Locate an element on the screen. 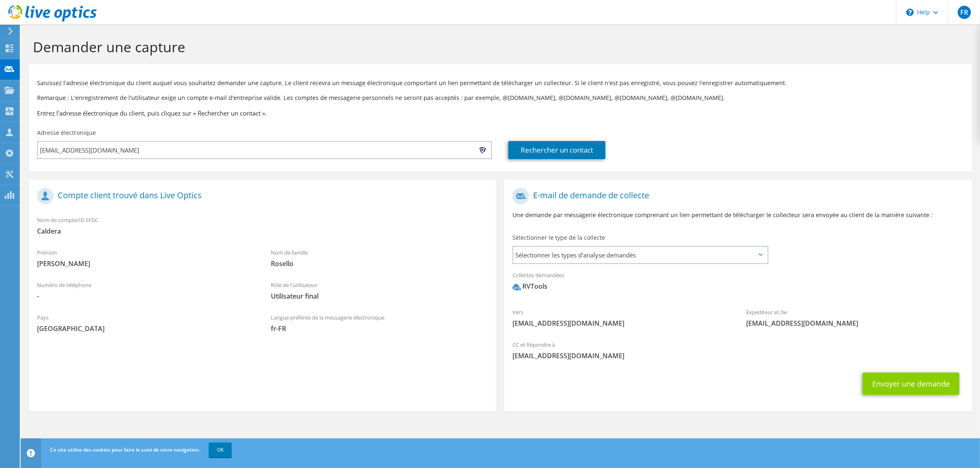 The width and height of the screenshot is (980, 468). div: Nom de famille is located at coordinates (379, 258).